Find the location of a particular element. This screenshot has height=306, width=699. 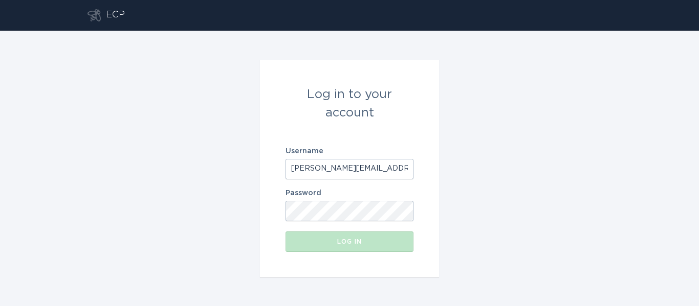

button: Log in is located at coordinates (349, 242).